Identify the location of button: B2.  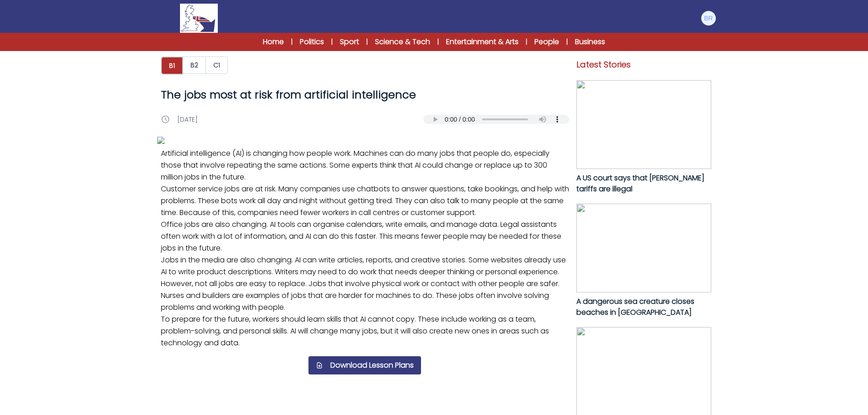
(194, 65).